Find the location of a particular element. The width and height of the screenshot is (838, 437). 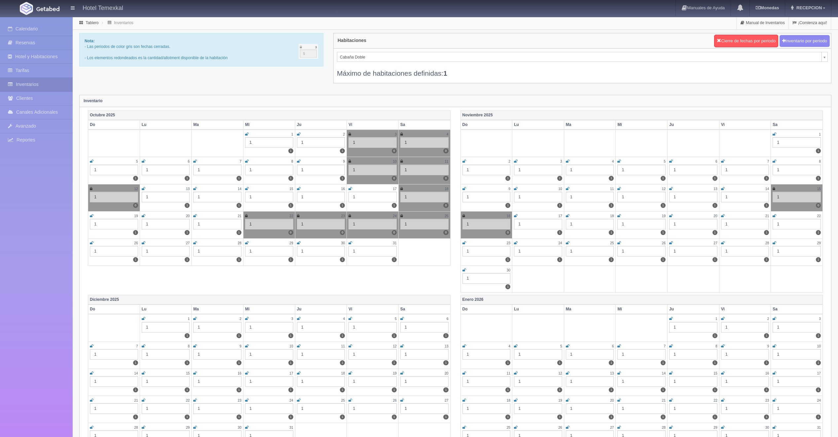

span: Cabaña Doble is located at coordinates (579, 57).